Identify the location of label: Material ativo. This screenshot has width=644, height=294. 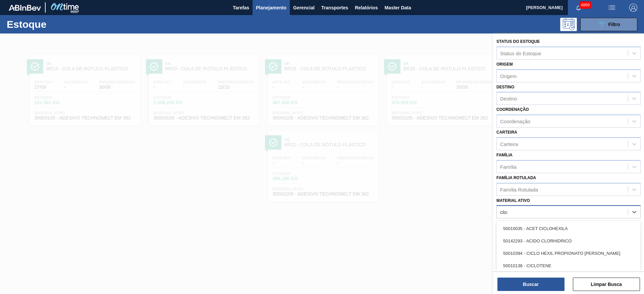
(513, 201).